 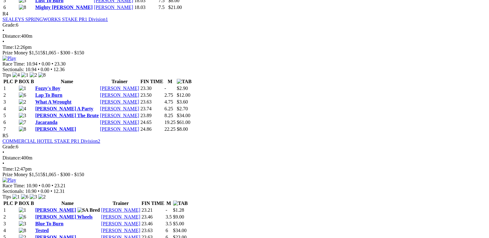 What do you see at coordinates (184, 95) in the screenshot?
I see `span: $12.00` at bounding box center [184, 95].